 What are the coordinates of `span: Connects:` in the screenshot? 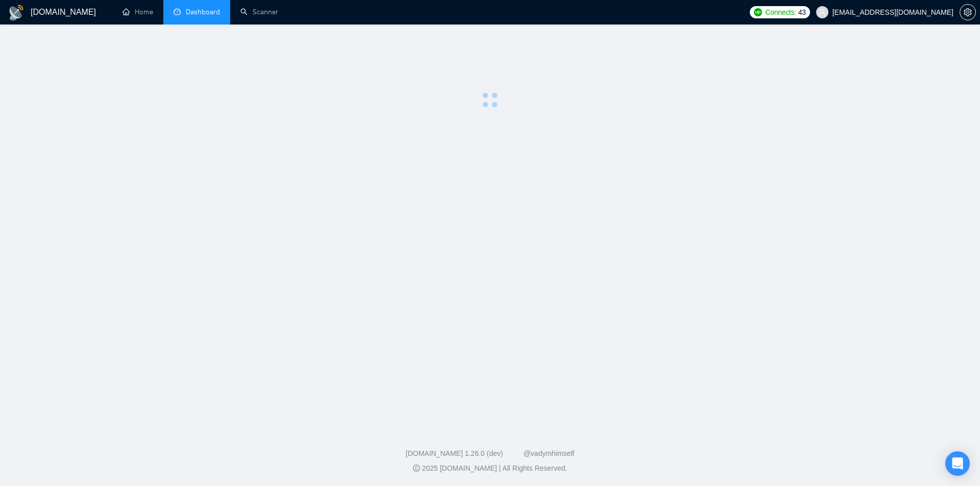 It's located at (780, 12).